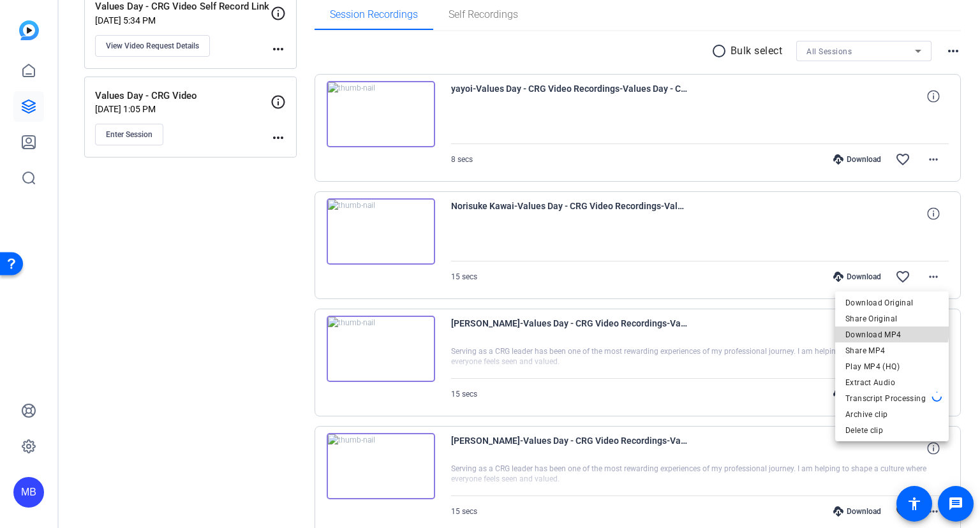 The height and width of the screenshot is (528, 980). I want to click on span: Archive clip, so click(892, 414).